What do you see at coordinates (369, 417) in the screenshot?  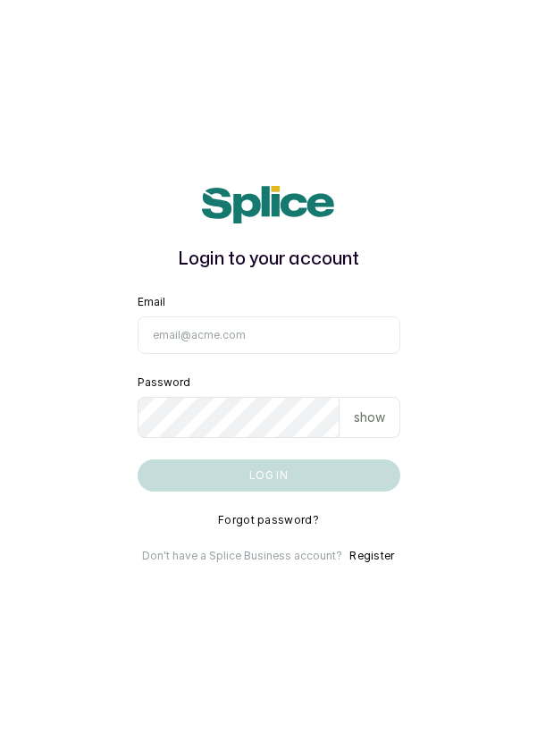 I see `p: show` at bounding box center [369, 417].